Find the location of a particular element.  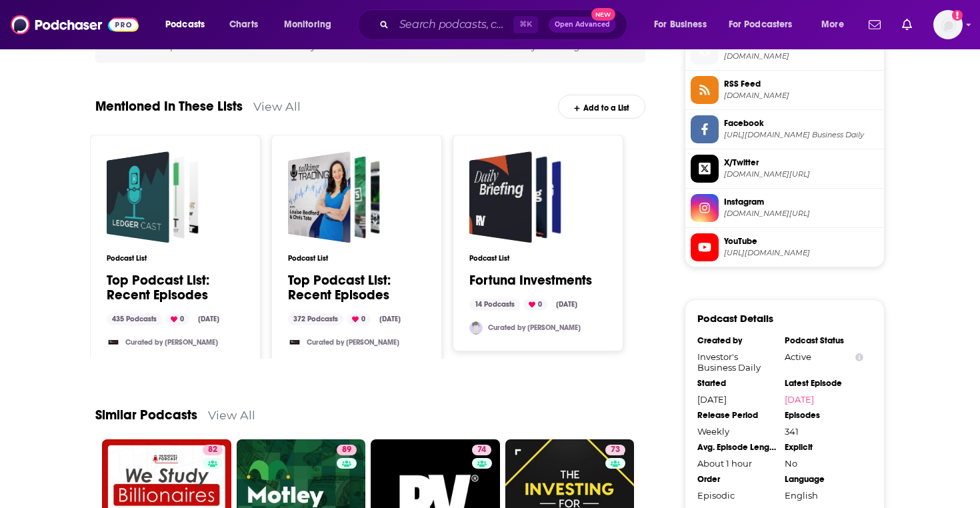

div: Explicit is located at coordinates (824, 447).